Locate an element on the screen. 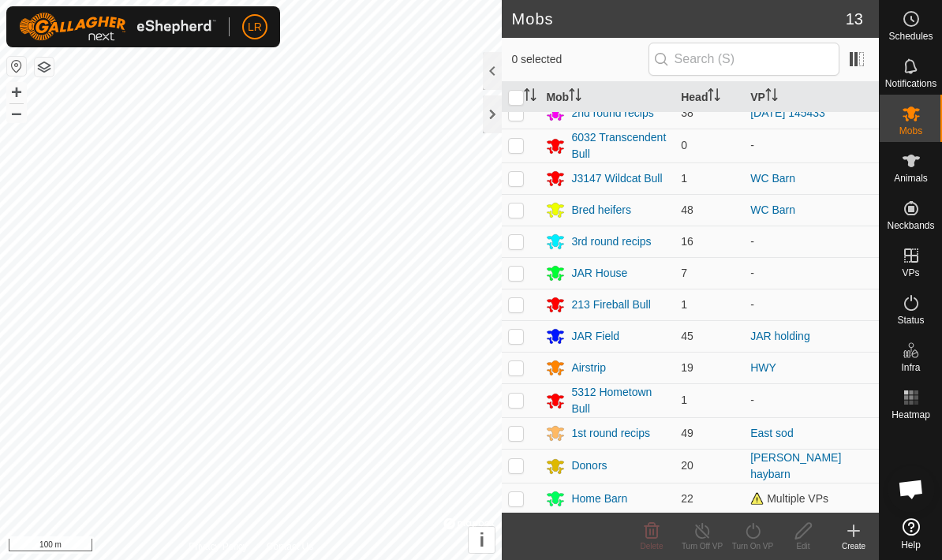 The image size is (942, 560). div: Edit is located at coordinates (803, 545).